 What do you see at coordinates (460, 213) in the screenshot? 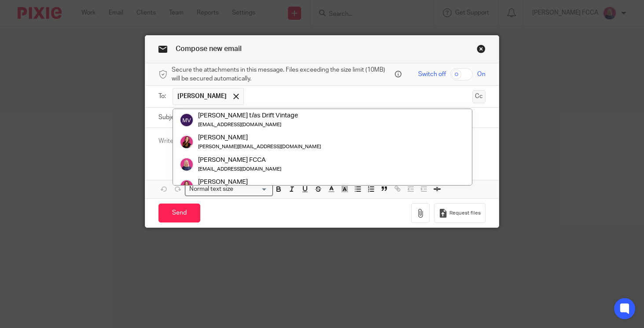
I see `button: Request files` at bounding box center [460, 213].